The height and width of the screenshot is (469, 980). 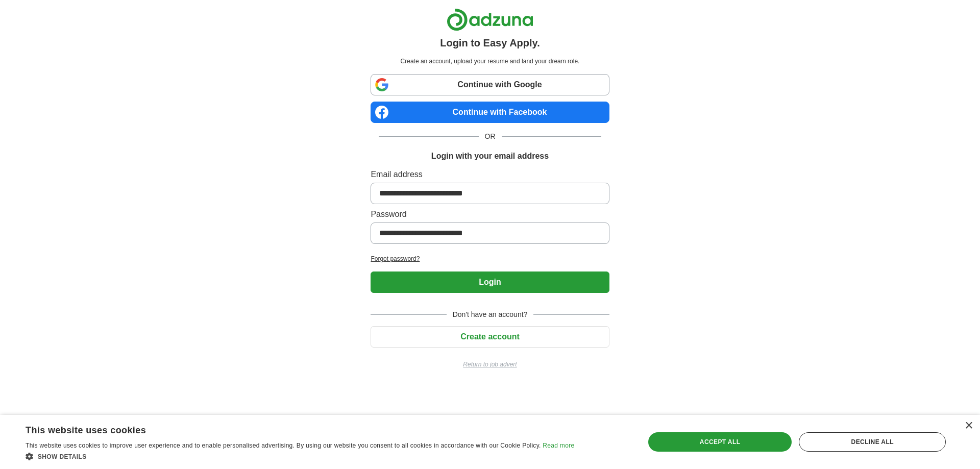 I want to click on span: Show details, so click(x=62, y=457).